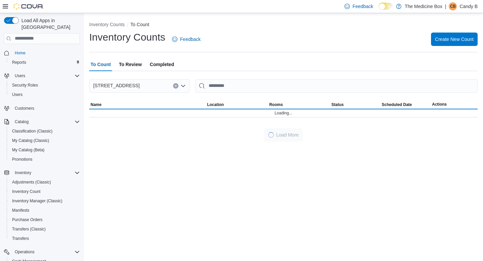 Image resolution: width=483 pixels, height=261 pixels. Describe the element at coordinates (283, 113) in the screenshot. I see `span: Loading...` at that location.